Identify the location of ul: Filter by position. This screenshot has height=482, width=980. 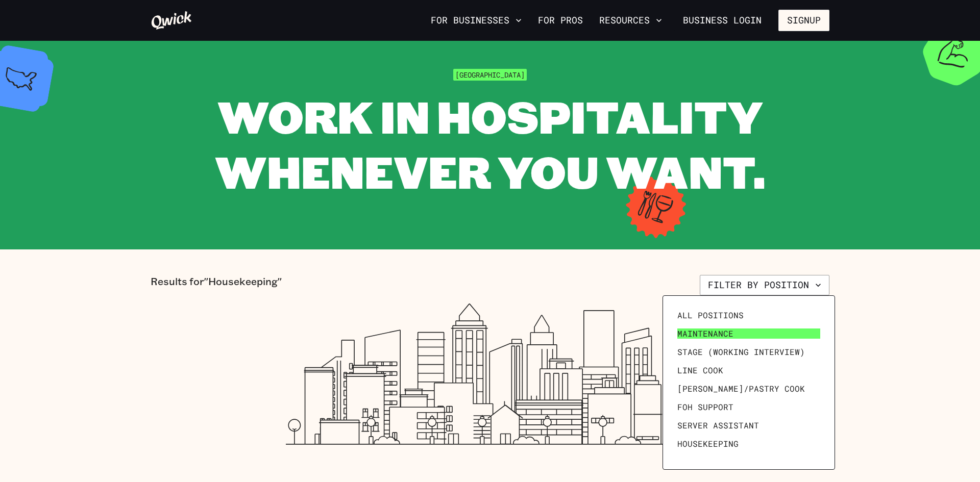
(749, 383).